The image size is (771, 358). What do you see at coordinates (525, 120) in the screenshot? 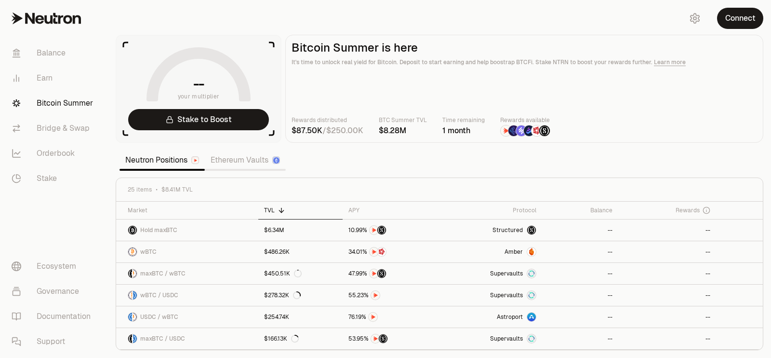
I see `p: Rewards available` at bounding box center [525, 120].